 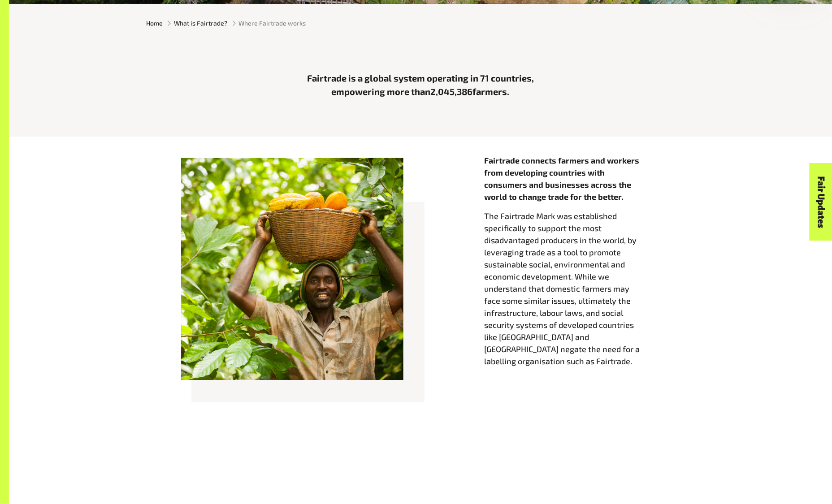 I want to click on p: The Fairtrade Mark was established specifically to support the most disadvantaged producers in th..., so click(x=572, y=288).